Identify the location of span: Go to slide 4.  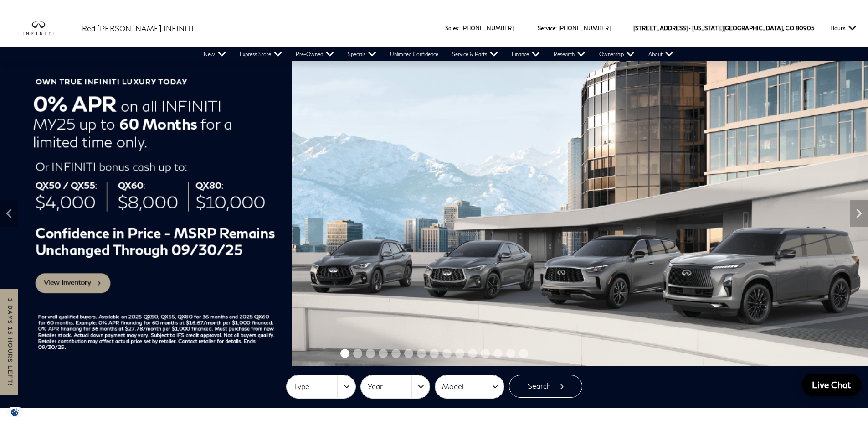
(383, 353).